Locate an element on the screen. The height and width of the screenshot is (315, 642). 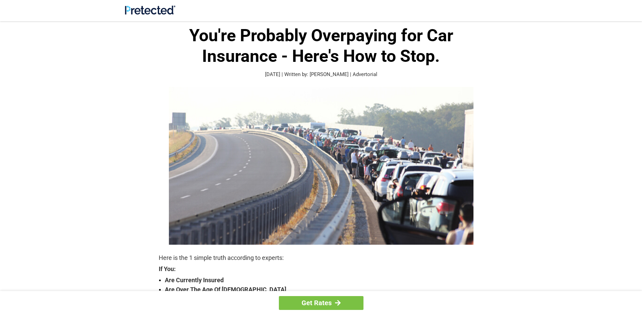
a: Get Rates is located at coordinates (321, 303).